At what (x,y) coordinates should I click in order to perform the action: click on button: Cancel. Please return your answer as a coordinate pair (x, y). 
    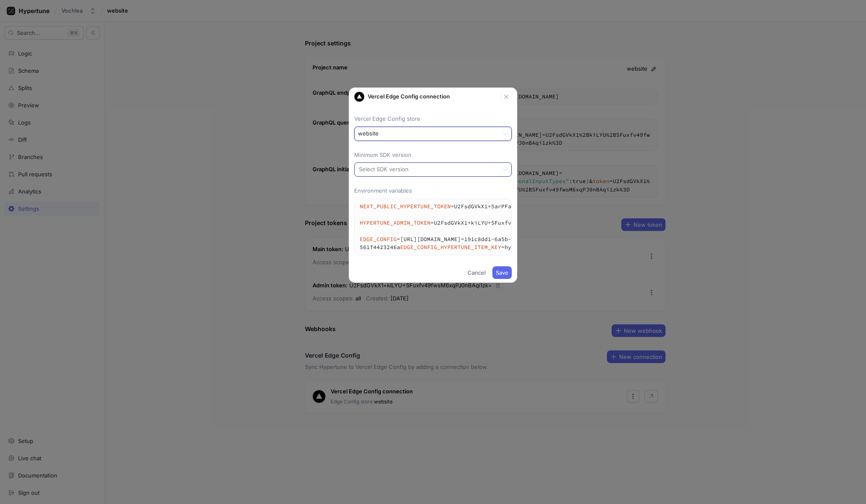
    Looking at the image, I should click on (477, 273).